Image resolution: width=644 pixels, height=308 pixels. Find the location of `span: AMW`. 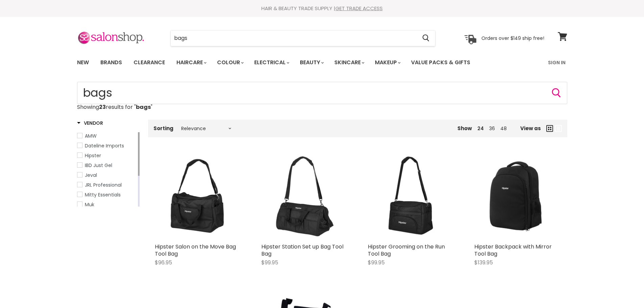

span: AMW is located at coordinates (91, 136).